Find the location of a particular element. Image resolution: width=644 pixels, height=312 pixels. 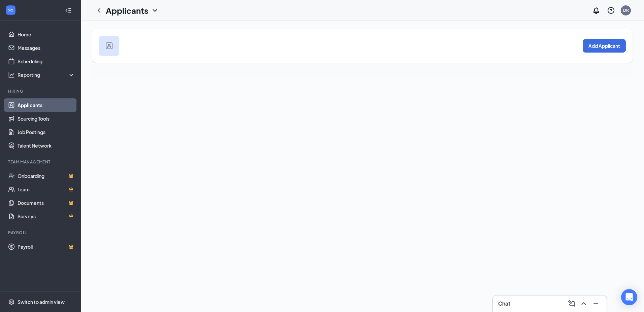

div: Team Management is located at coordinates (41, 162).